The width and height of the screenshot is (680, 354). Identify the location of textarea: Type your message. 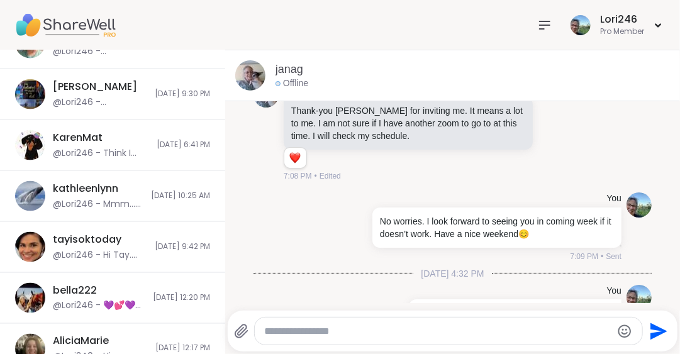
(438, 331).